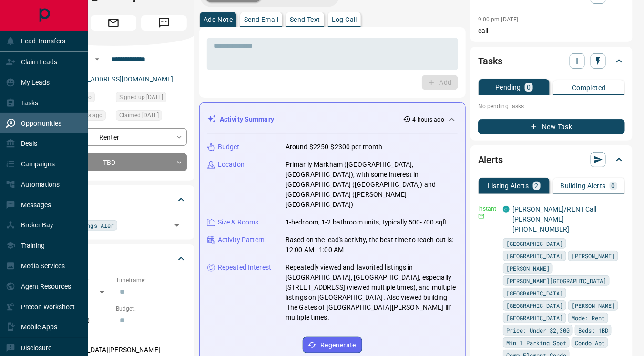  What do you see at coordinates (551, 160) in the screenshot?
I see `div: Alerts` at bounding box center [551, 160].